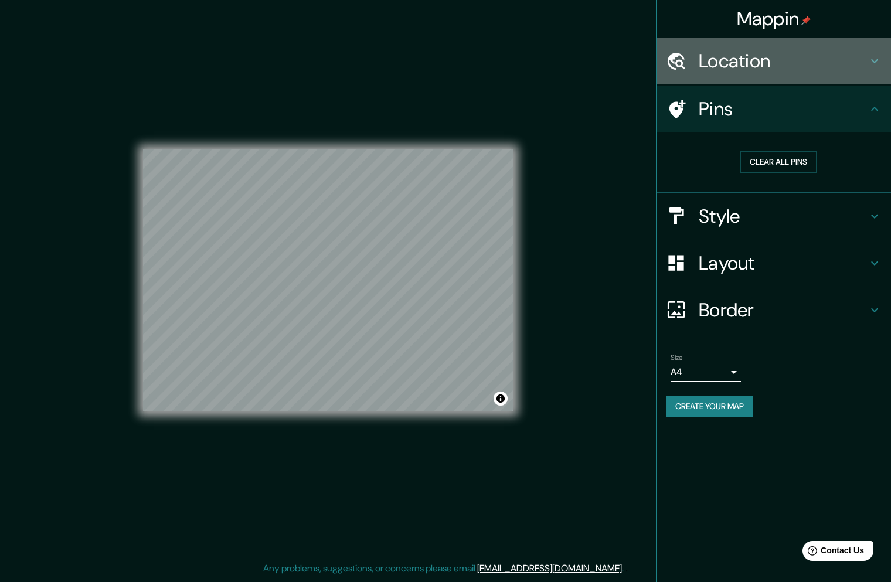 This screenshot has width=891, height=582. What do you see at coordinates (774, 61) in the screenshot?
I see `div: Location` at bounding box center [774, 61].